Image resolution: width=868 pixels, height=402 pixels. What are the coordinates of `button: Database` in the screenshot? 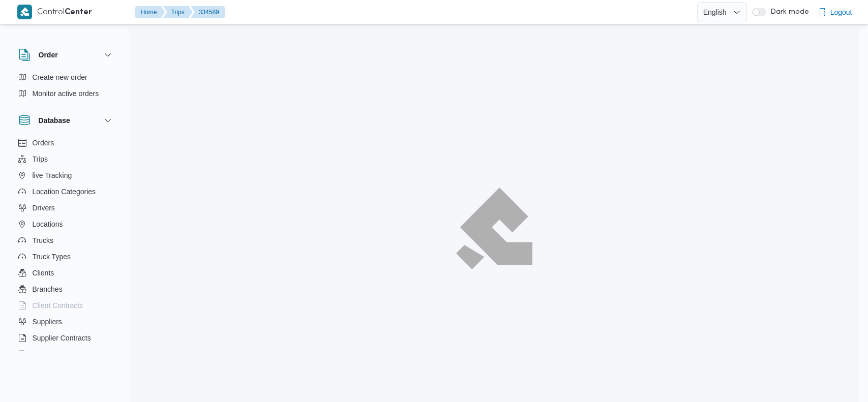 It's located at (66, 120).